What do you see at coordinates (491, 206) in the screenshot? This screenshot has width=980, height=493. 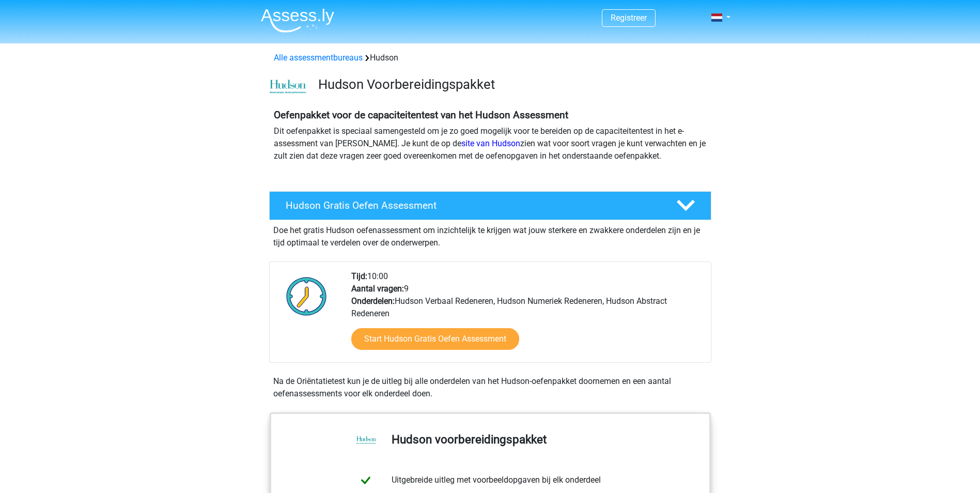 I see `a: Hudson Gratis Oefen Assessment` at bounding box center [491, 206].